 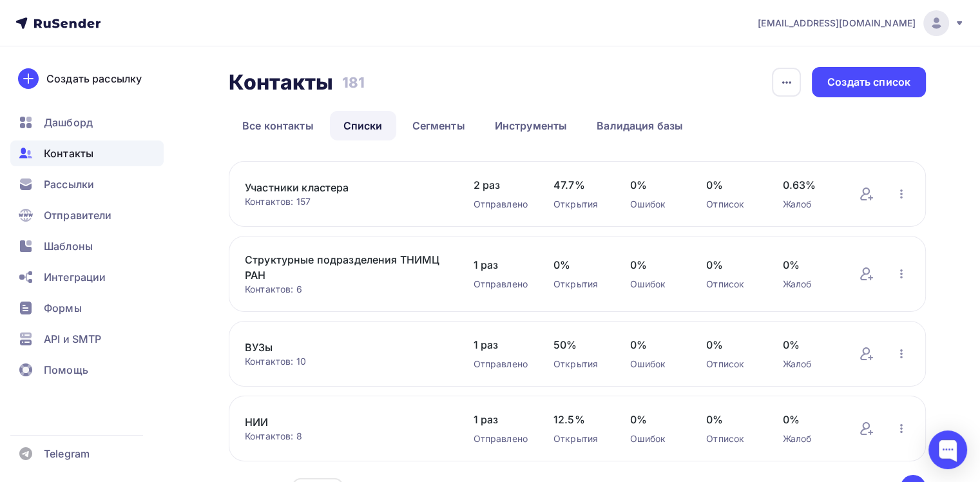 I want to click on div: Контактов: 157, so click(x=347, y=202).